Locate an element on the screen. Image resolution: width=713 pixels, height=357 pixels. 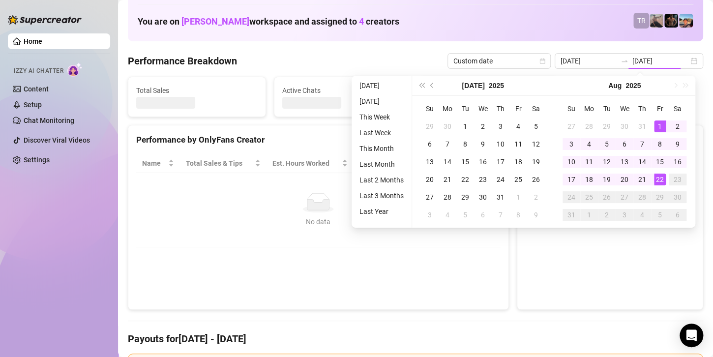
div: No data is located at coordinates (318, 222).